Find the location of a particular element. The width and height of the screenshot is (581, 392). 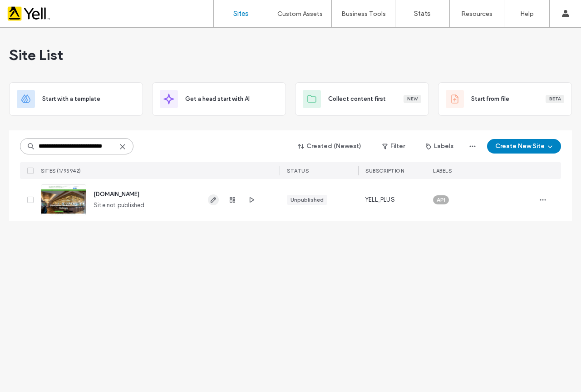

span: STATUS is located at coordinates (298, 171).